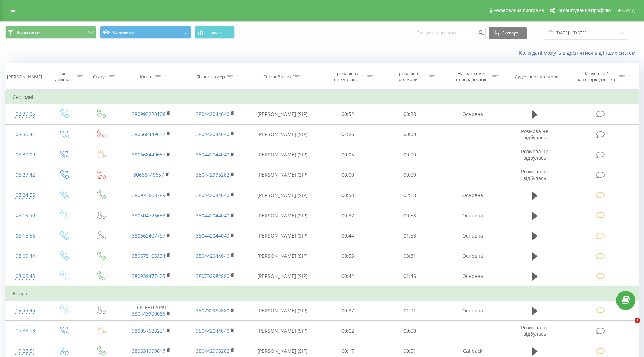 Image resolution: width=644 pixels, height=357 pixels. I want to click on div: Коментар/категорія дзвінка, so click(596, 77).